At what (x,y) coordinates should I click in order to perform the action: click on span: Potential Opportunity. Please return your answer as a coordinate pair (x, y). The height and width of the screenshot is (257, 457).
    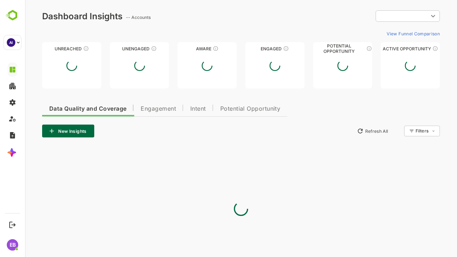
    Looking at the image, I should click on (225, 109).